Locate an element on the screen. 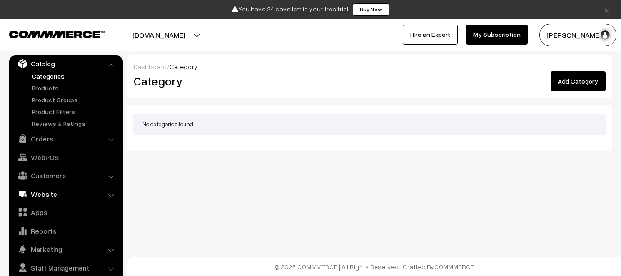 The width and height of the screenshot is (621, 276). img: user is located at coordinates (605, 35).